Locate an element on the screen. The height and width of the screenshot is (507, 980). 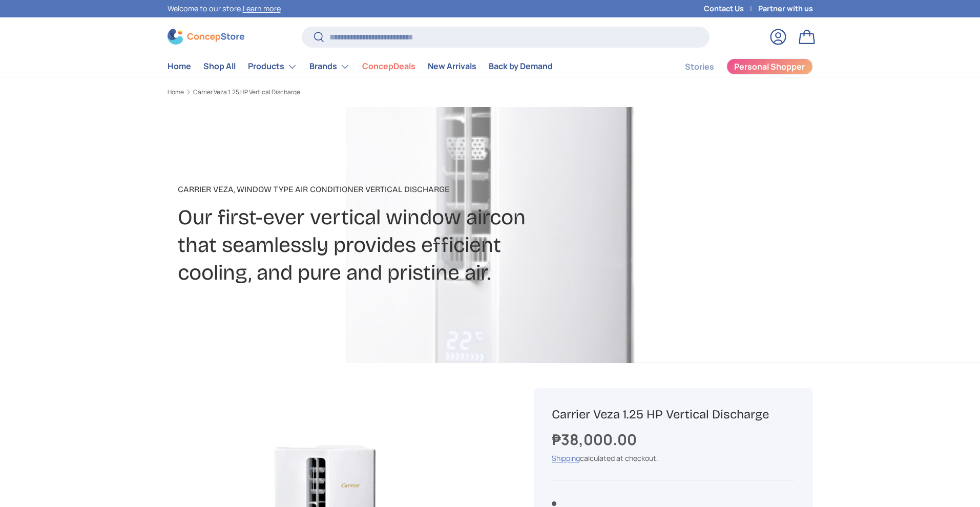
a: Products is located at coordinates (272, 67).